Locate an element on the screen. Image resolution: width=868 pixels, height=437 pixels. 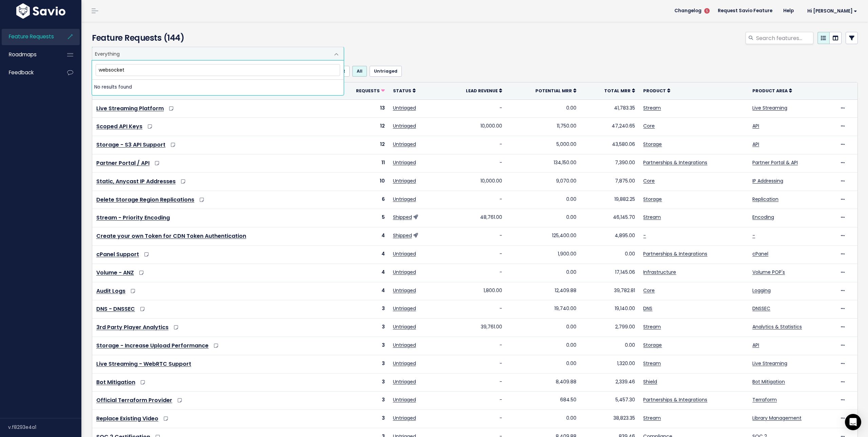
span: Feedback is located at coordinates (21, 72).